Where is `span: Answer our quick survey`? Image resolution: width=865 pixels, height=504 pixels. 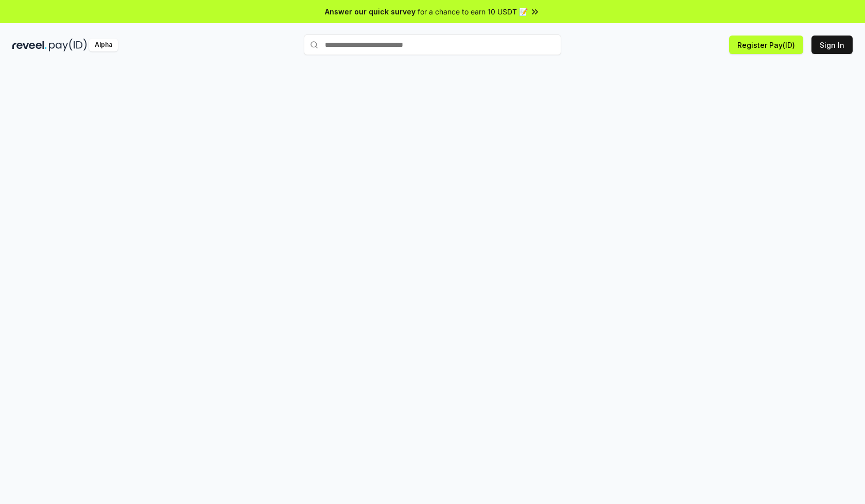 span: Answer our quick survey is located at coordinates (370, 11).